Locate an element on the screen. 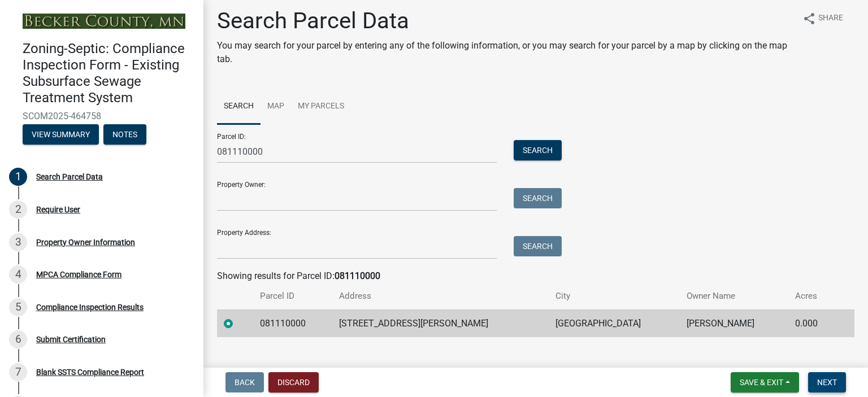  button: Save & Exit is located at coordinates (765, 382).